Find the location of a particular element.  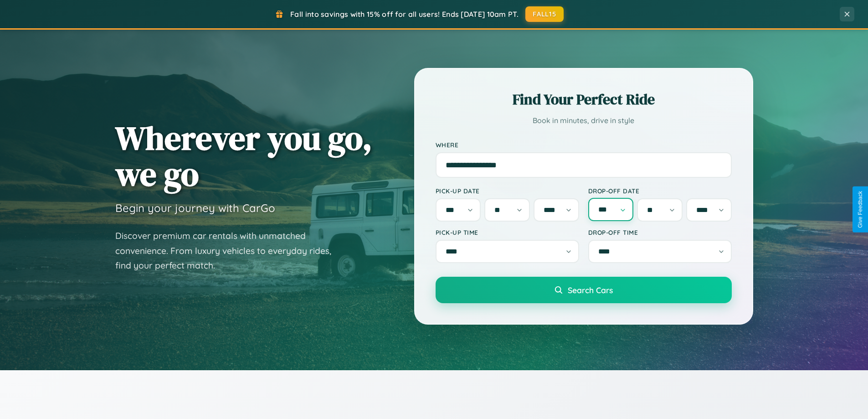

p: Discover premium car rentals with unmatched convenience. From luxury vehicles to everyday rides, ... is located at coordinates (229, 251).